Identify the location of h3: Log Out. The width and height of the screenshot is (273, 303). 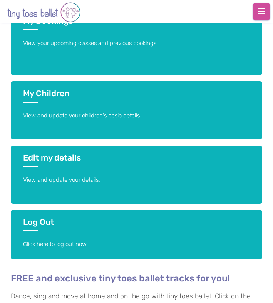
(136, 224).